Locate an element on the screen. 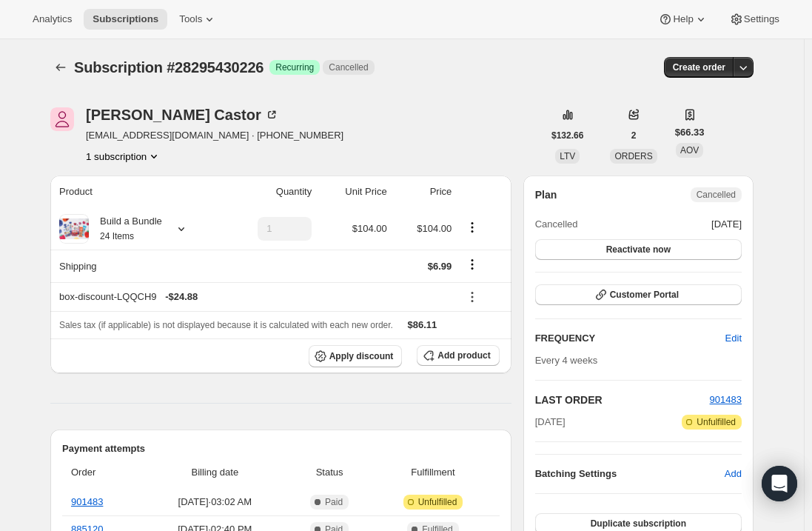 The image size is (812, 531). span: Status is located at coordinates (330, 472).